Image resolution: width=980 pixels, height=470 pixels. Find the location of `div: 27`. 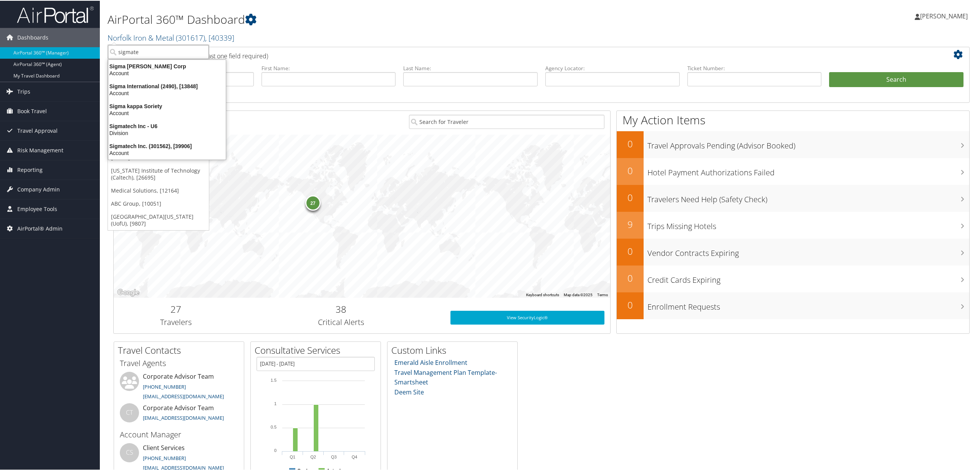

div: 27 is located at coordinates (313, 202).